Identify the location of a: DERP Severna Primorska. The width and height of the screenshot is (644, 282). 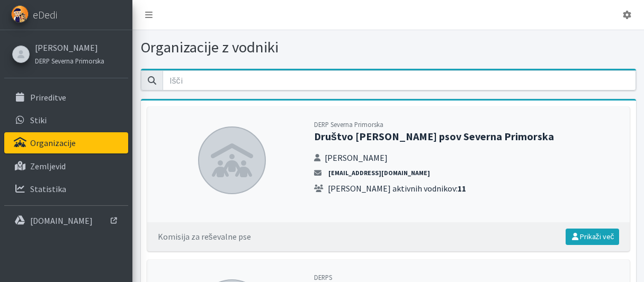
(70, 60).